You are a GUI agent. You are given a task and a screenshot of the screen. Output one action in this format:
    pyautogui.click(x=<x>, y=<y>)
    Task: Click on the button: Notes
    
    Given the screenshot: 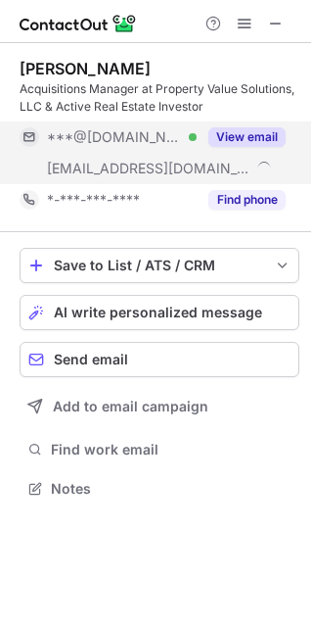 What is the action you would take?
    pyautogui.click(x=160, y=488)
    